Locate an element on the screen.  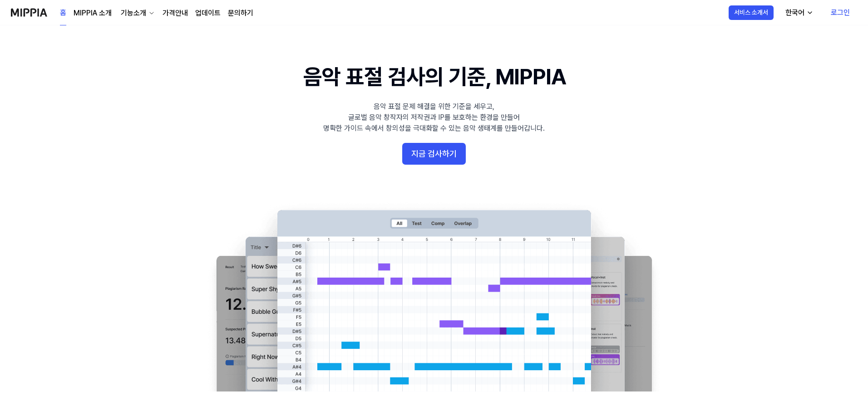
a: 가격안내 is located at coordinates (175, 13).